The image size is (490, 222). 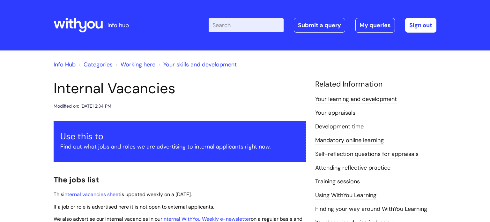 I want to click on a: Using WithYou Learning, so click(x=346, y=195).